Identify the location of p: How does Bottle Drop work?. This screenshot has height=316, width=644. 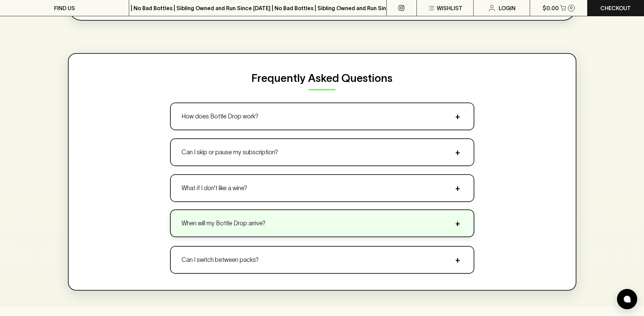
(220, 117).